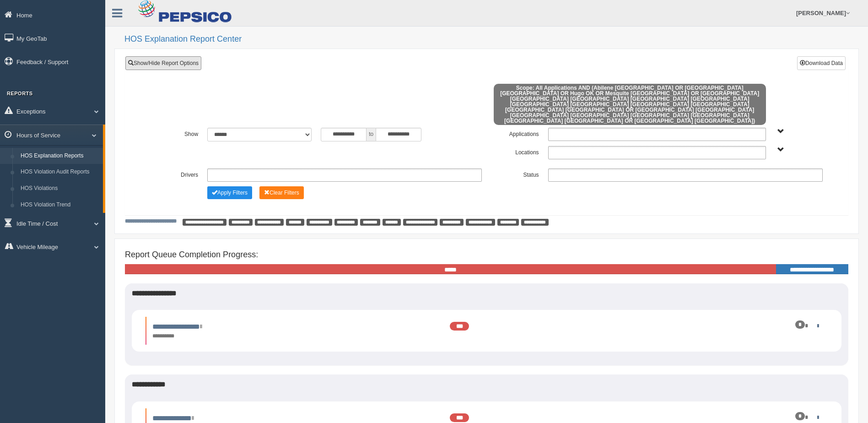  I want to click on label: Locations, so click(516, 152).